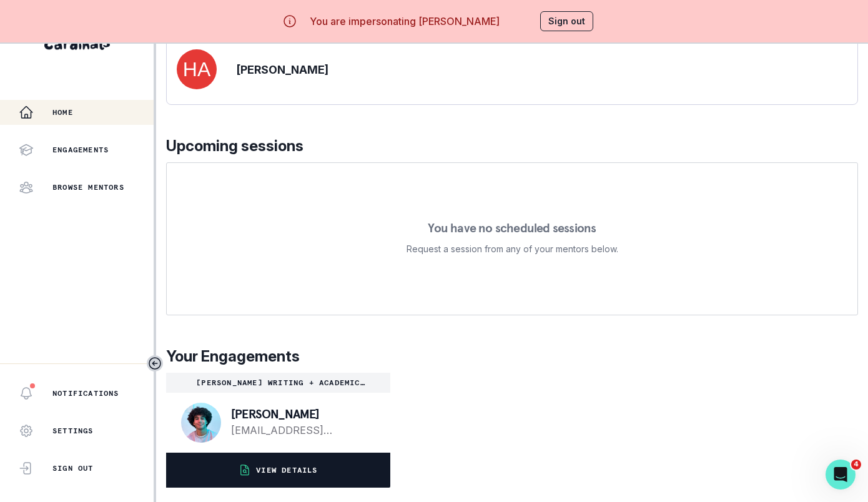  What do you see at coordinates (80, 150) in the screenshot?
I see `p: Engagements` at bounding box center [80, 150].